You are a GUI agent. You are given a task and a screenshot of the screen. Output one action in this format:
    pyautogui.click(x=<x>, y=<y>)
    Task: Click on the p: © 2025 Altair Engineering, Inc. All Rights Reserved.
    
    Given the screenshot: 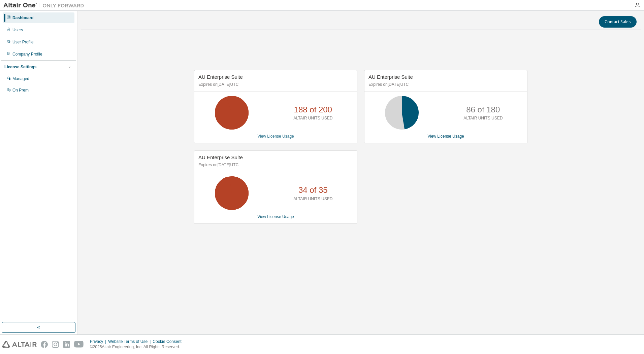 What is the action you would take?
    pyautogui.click(x=138, y=347)
    